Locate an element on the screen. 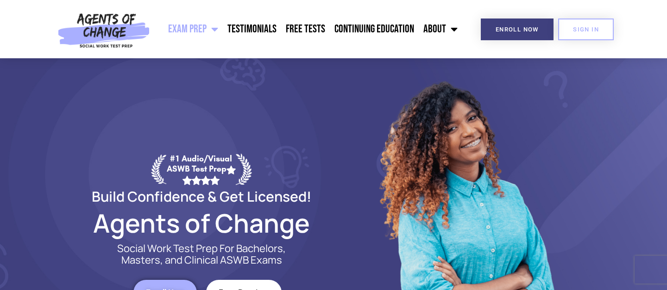  a: Enroll Now is located at coordinates (517, 29).